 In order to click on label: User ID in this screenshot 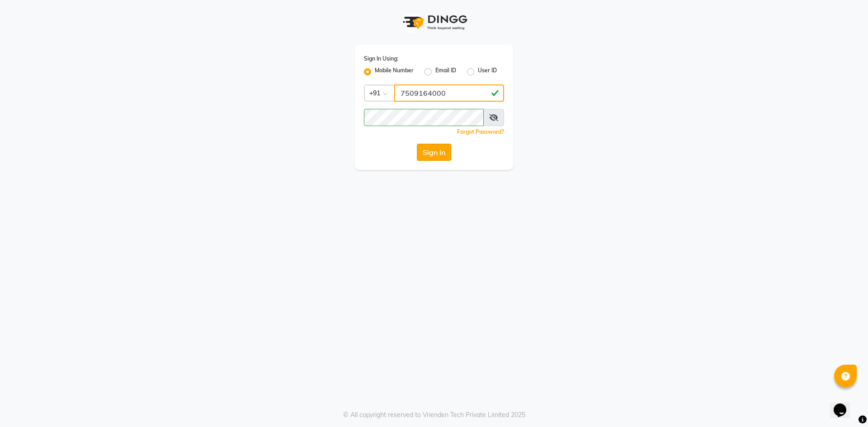, I will do `click(487, 72)`.